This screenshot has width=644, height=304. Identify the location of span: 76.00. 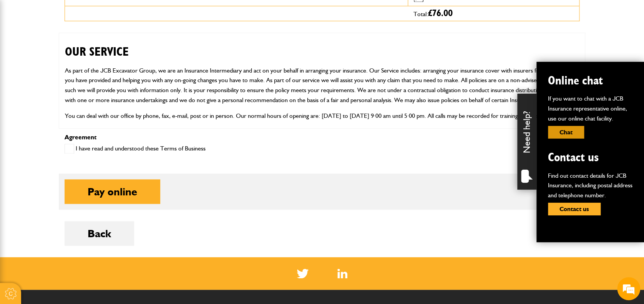
(442, 13).